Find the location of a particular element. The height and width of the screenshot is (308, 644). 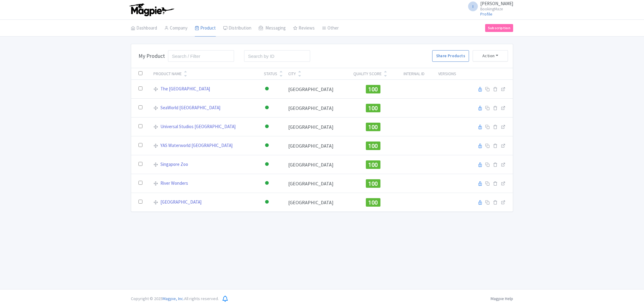

a: Share Products is located at coordinates (450, 56).